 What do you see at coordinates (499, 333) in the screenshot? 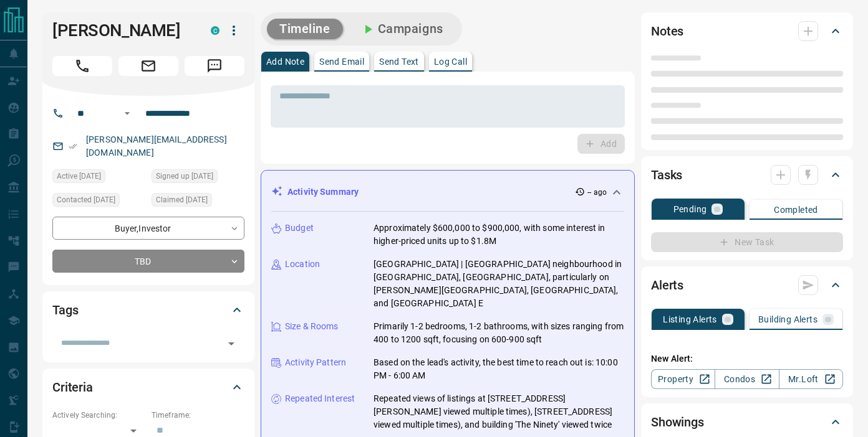
I see `p: Primarily 1-2 bedrooms, 1-2 bathrooms, with sizes ranging from 400 to 1200 sqft, focusing on 600-...` at bounding box center [499, 333].